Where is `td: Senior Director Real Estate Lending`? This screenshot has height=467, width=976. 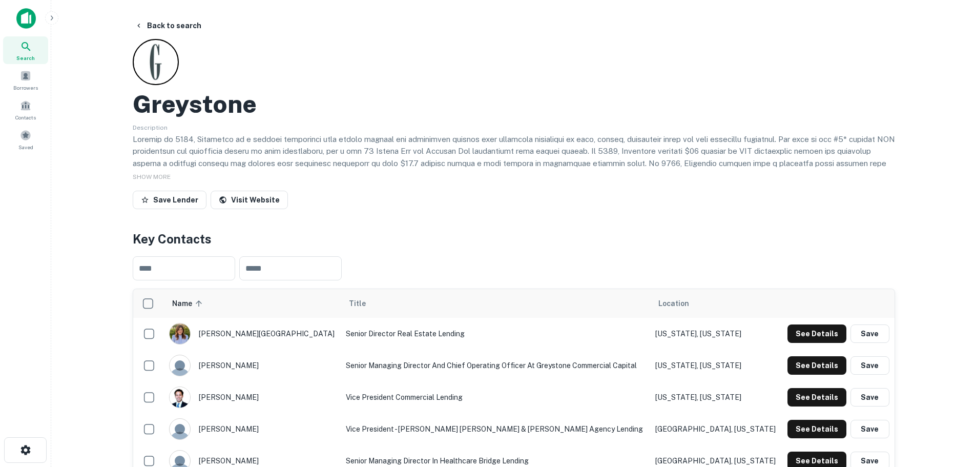 td: Senior Director Real Estate Lending is located at coordinates (495, 333).